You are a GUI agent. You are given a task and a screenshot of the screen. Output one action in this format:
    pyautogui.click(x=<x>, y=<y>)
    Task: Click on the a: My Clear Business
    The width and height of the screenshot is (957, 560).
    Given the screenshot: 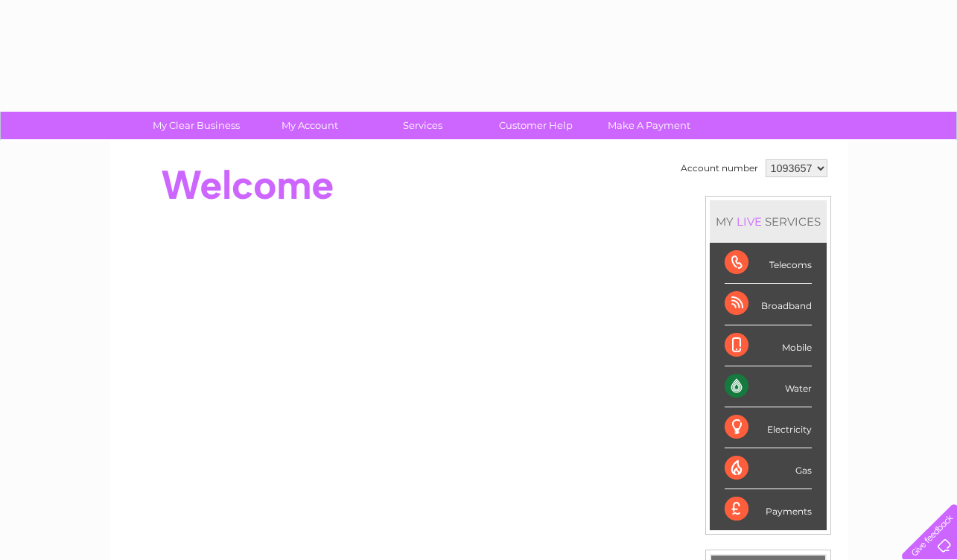 What is the action you would take?
    pyautogui.click(x=196, y=125)
    